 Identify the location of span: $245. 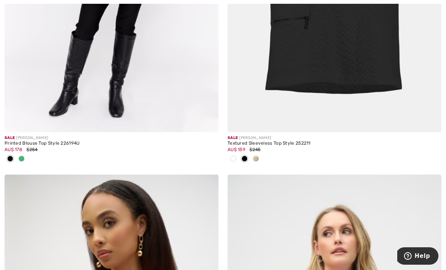
(255, 149).